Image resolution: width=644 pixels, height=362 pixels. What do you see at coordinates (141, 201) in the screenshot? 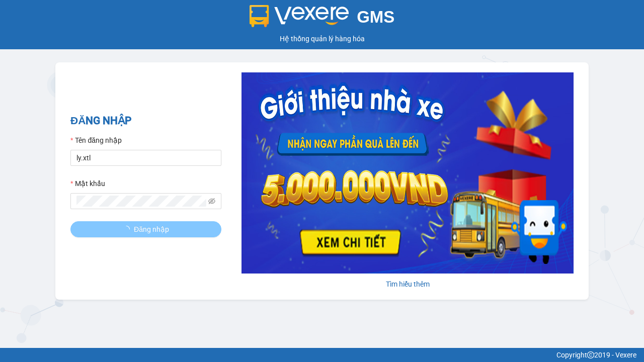
I see `input: Mật khẩu` at bounding box center [141, 201].